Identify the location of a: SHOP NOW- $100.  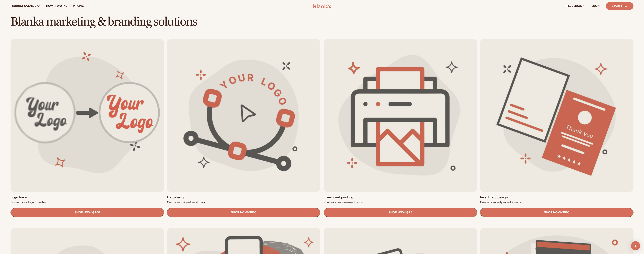
(87, 212).